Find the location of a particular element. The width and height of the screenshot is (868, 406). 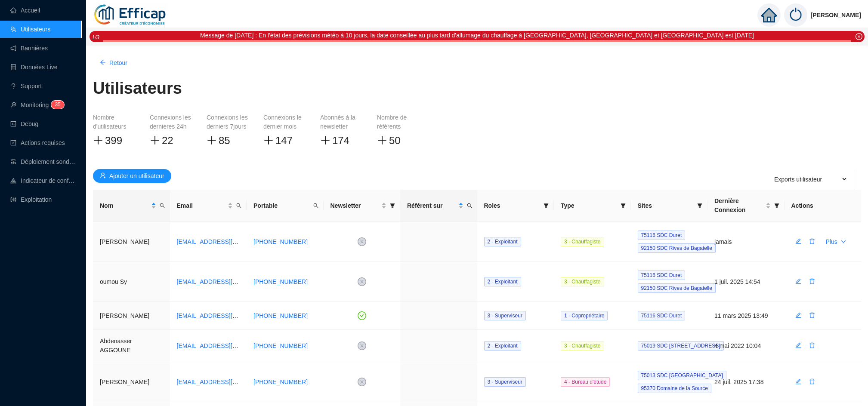

td: 4 mai 2022 10:04 is located at coordinates (746, 346).